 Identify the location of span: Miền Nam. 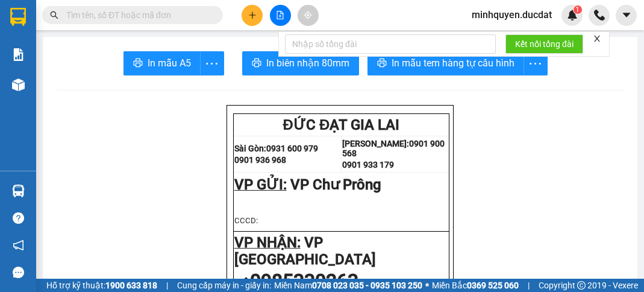
(348, 285).